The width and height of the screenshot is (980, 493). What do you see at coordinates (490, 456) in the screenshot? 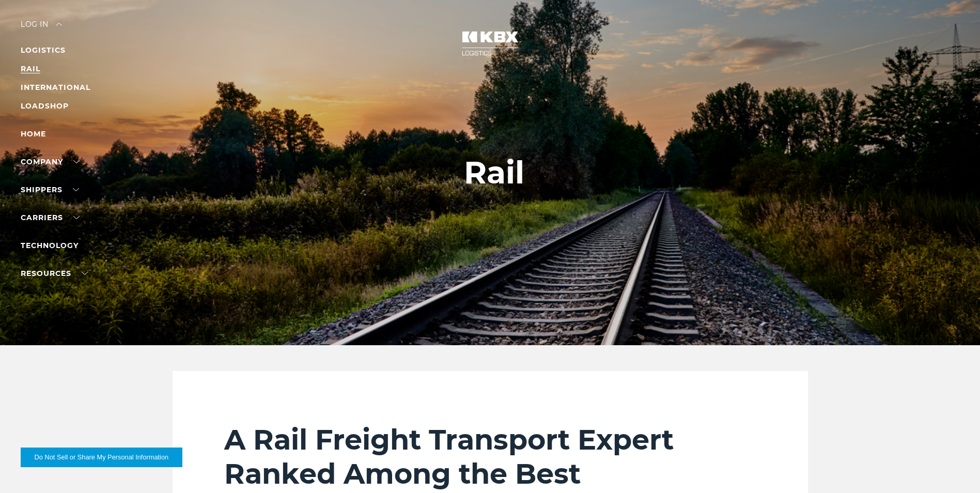
I see `h2: A Rail Freight Transport Expert Ranked Among the Best` at bounding box center [490, 456].